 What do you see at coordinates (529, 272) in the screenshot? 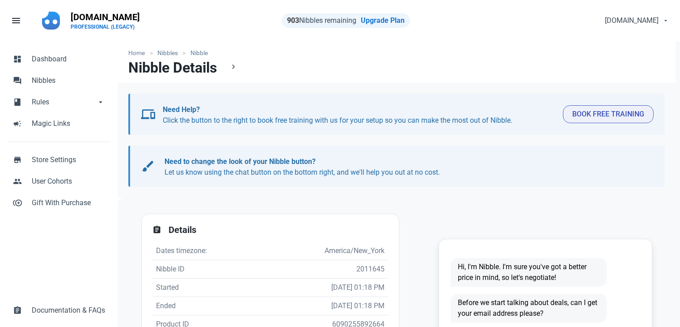
I see `span: Hi, I'm Nibble. I'm sure you've got a better price in mind, so let's negotiate!` at bounding box center [529, 272].